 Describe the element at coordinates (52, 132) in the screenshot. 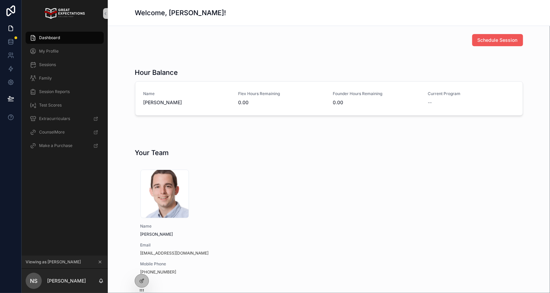

I see `span: CounselMore` at that location.